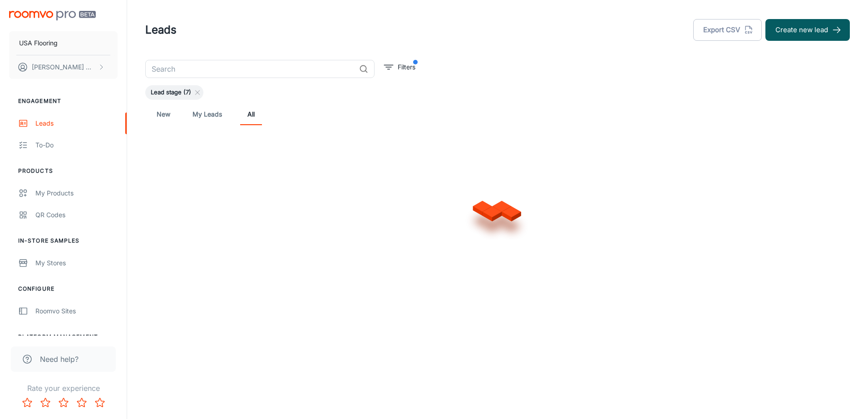 The width and height of the screenshot is (868, 419). I want to click on h1: Leads, so click(161, 30).